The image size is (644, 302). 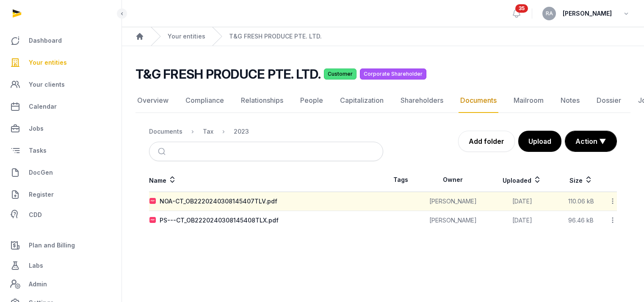 I want to click on div: Documents, so click(x=166, y=132).